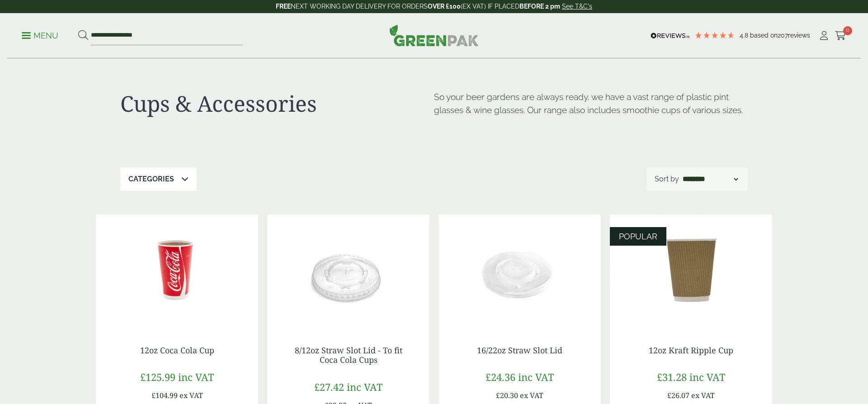  I want to click on span: £20.30, so click(507, 395).